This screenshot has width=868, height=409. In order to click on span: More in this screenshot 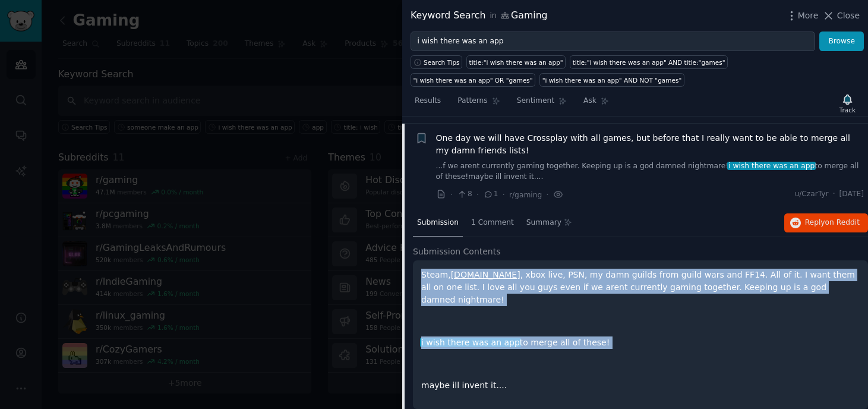, I will do `click(808, 16)`.